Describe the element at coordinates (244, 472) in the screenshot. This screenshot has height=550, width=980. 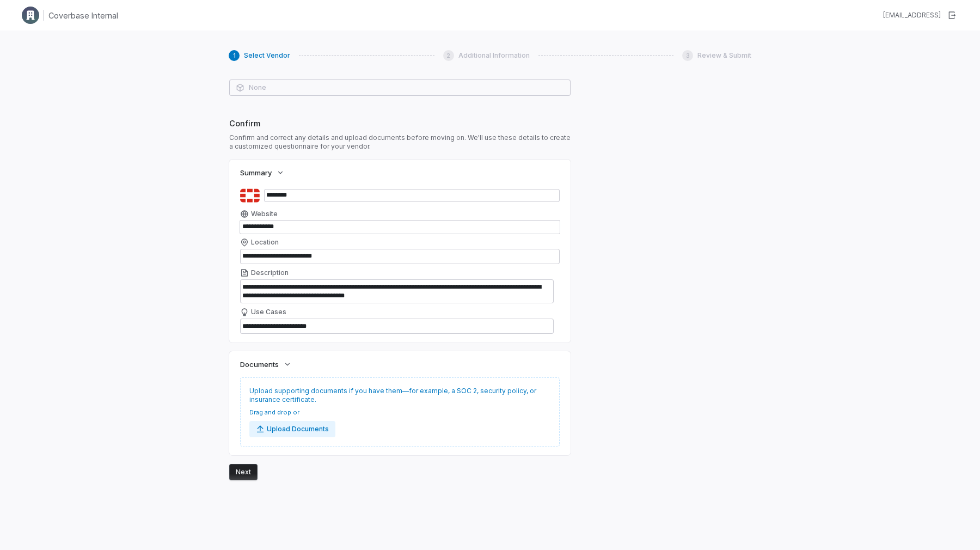
I see `button: Next` at that location.